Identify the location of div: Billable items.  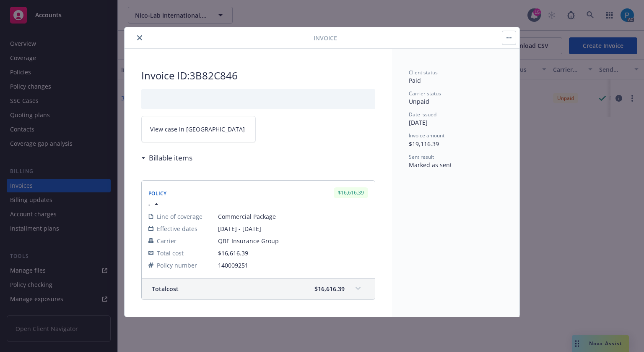
(167, 157).